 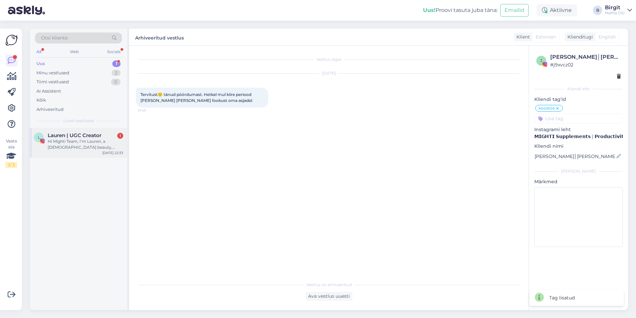 I want to click on div: Uus, so click(x=41, y=64).